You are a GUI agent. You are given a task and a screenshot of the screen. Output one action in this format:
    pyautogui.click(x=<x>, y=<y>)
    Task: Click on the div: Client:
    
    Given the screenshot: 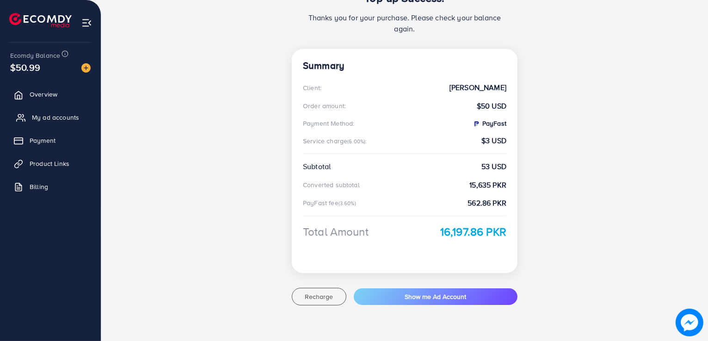 What is the action you would take?
    pyautogui.click(x=312, y=88)
    